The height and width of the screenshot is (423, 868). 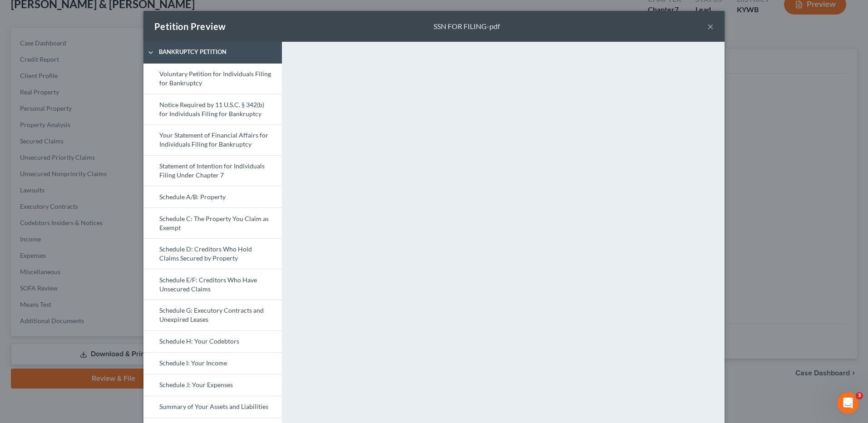 I want to click on a: Schedule D: Creditors Who Hold Claims Secured by Property, so click(x=212, y=254).